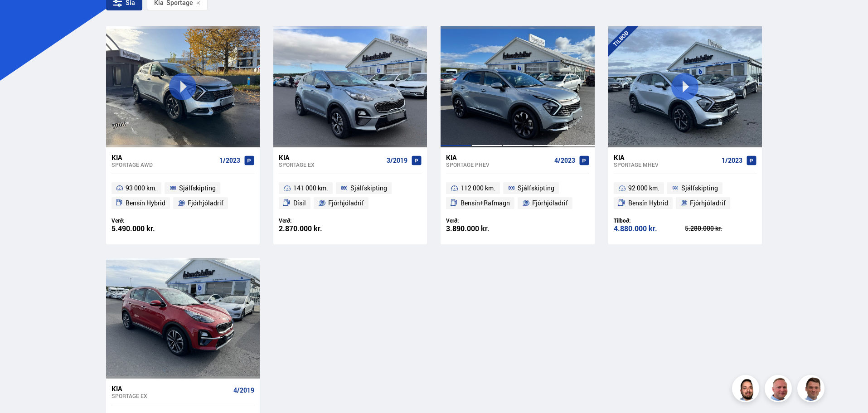 The height and width of the screenshot is (413, 868). Describe the element at coordinates (21, 17) in the screenshot. I see `button: Opna LiveChat spjallviðmót` at that location.